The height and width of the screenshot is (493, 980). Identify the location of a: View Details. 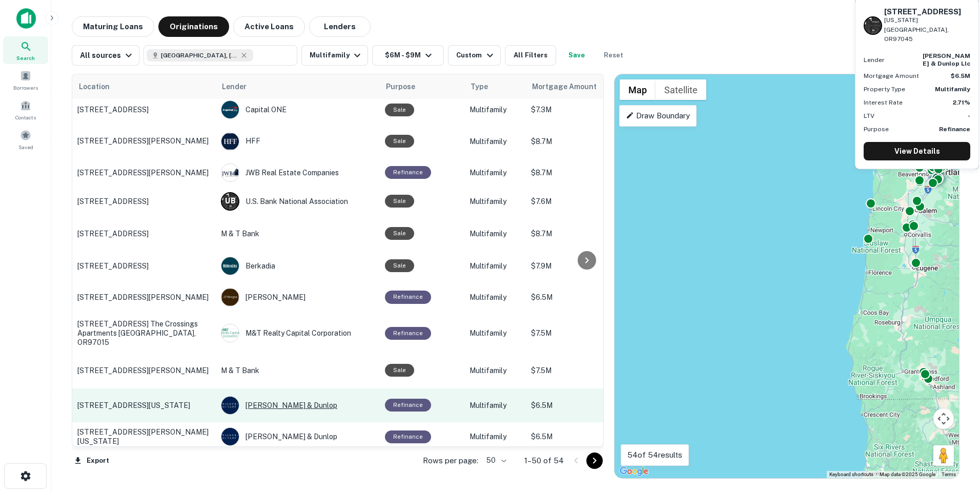
(917, 151).